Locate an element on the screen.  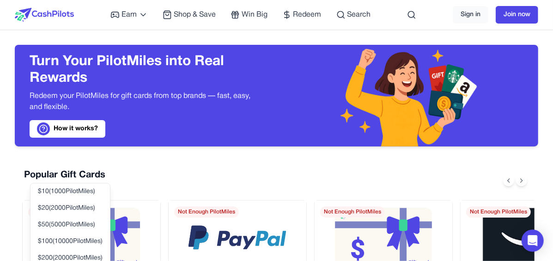
span: $ 50 ( 5000 PilotMiles) is located at coordinates (66, 225).